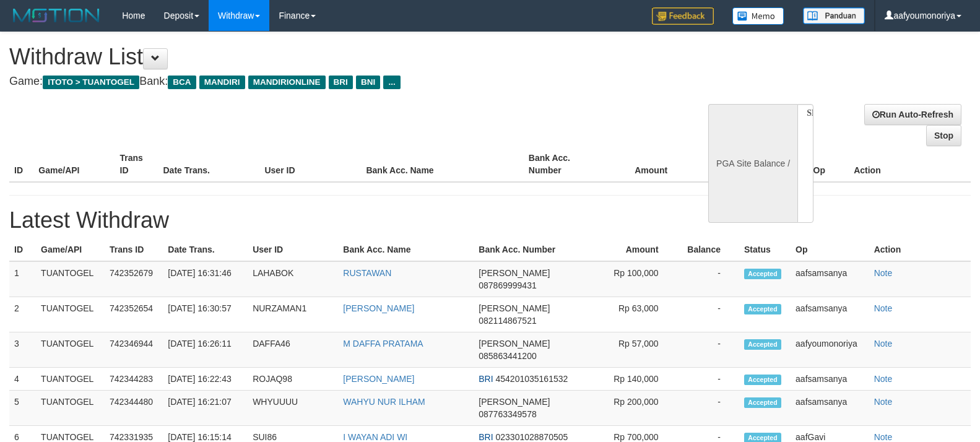 This screenshot has height=442, width=980. I want to click on td: 3, so click(22, 350).